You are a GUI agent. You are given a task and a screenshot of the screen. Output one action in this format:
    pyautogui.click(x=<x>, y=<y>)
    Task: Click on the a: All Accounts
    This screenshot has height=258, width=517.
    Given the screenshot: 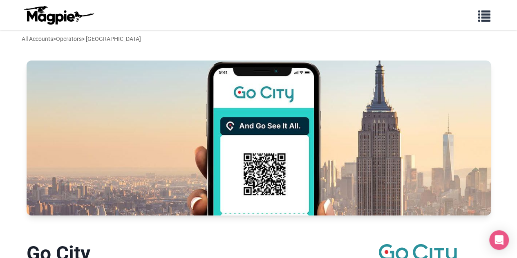 What is the action you would take?
    pyautogui.click(x=37, y=39)
    